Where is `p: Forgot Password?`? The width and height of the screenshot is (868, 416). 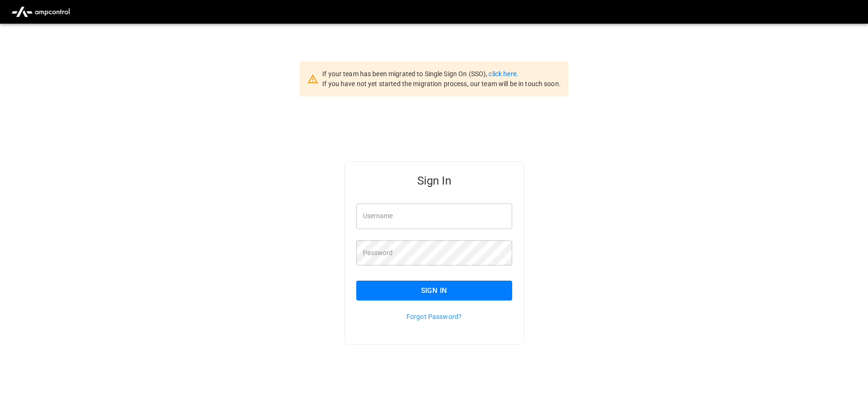 p: Forgot Password? is located at coordinates (434, 316).